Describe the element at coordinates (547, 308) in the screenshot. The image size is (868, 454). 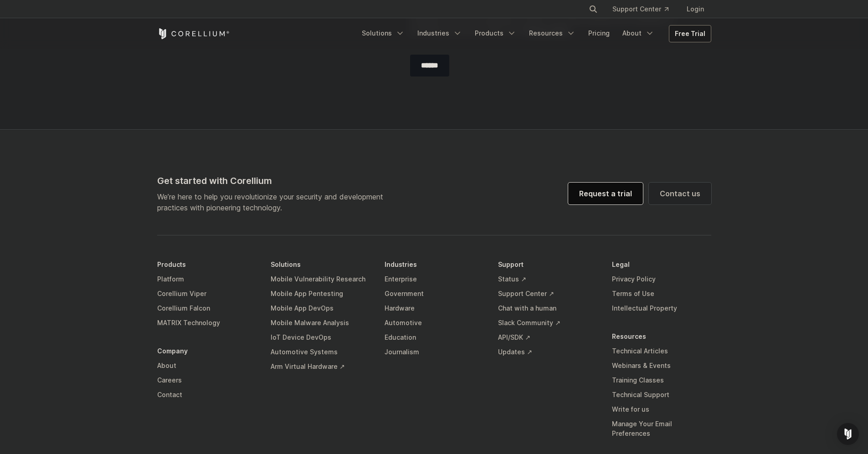
I see `a: Chat with a human` at that location.